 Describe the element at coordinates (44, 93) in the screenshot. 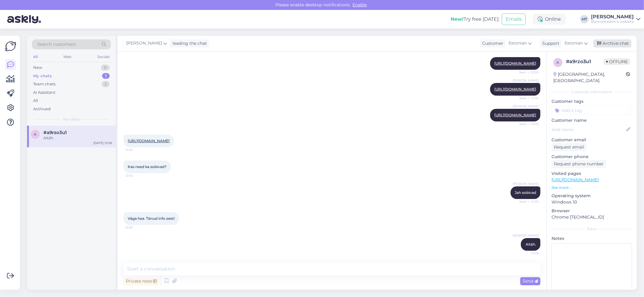

I see `div: AI Assistant` at that location.